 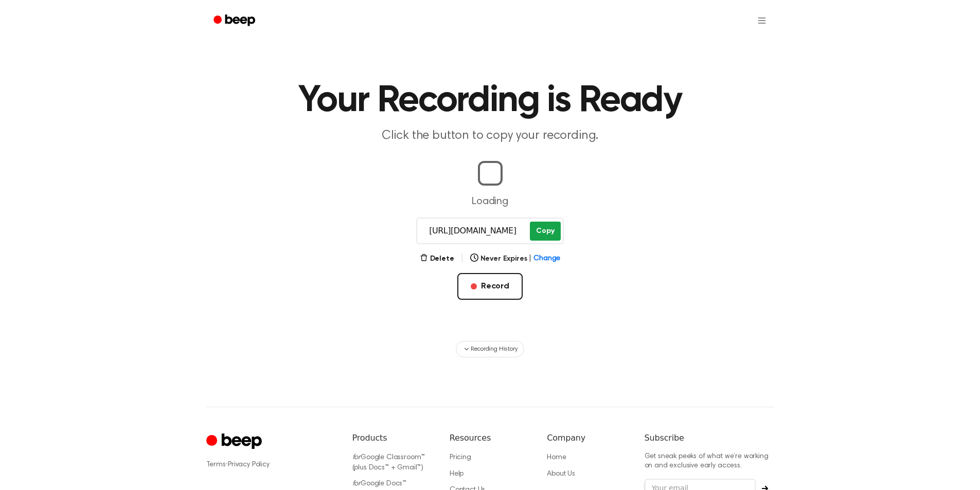 I want to click on span: Recording History, so click(x=494, y=349).